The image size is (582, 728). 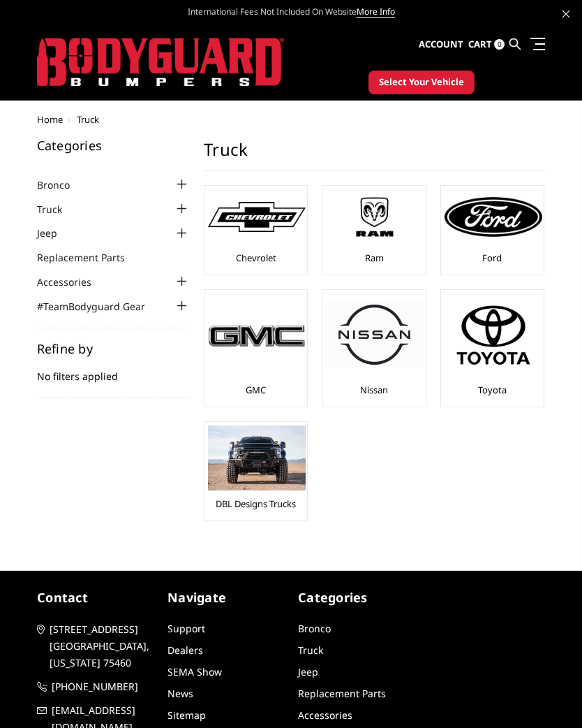 What do you see at coordinates (421, 83) in the screenshot?
I see `button: Select Your Vehicle` at bounding box center [421, 83].